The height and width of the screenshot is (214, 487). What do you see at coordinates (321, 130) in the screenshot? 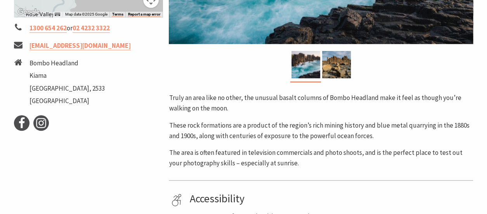
I see `p: These rock formations are a product of the region’s rich mining history and blue metal quarrying ...` at bounding box center [321, 130].